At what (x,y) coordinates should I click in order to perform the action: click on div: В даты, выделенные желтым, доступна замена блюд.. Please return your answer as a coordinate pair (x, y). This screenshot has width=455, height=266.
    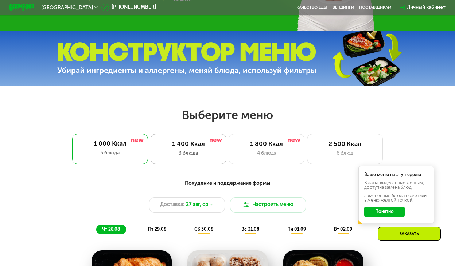
    Looking at the image, I should click on (396, 185).